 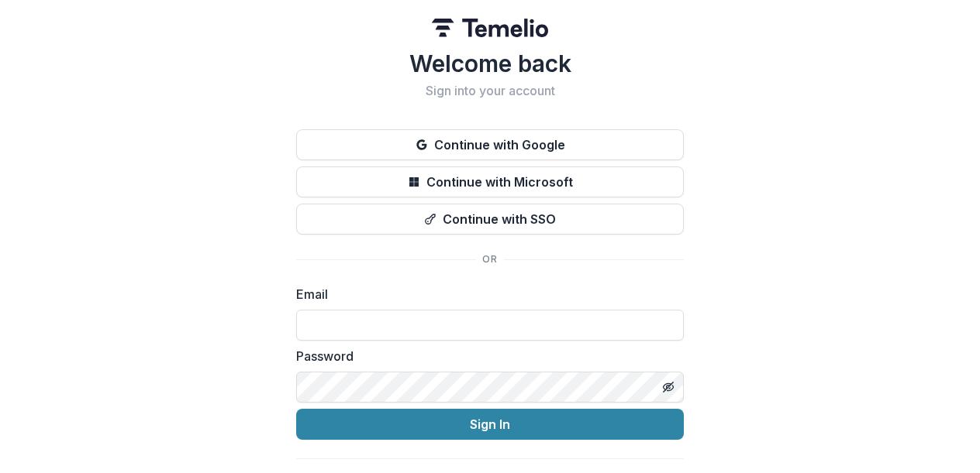 I want to click on img: Temelio, so click(x=490, y=28).